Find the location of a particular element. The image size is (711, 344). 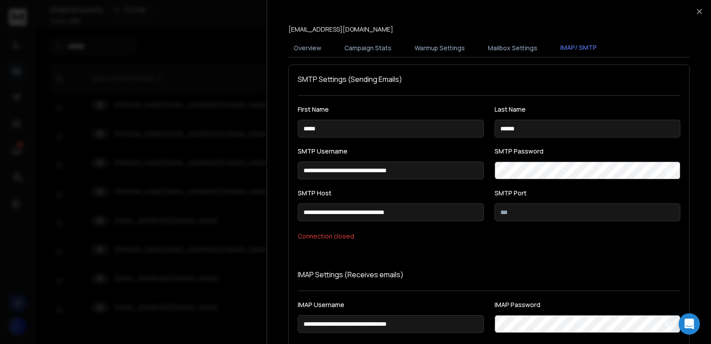

label: SMTP Host is located at coordinates (391, 193).